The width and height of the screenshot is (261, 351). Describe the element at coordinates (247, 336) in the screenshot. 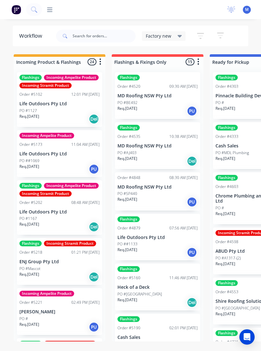

I see `div: Open Intercom Messenger` at that location.